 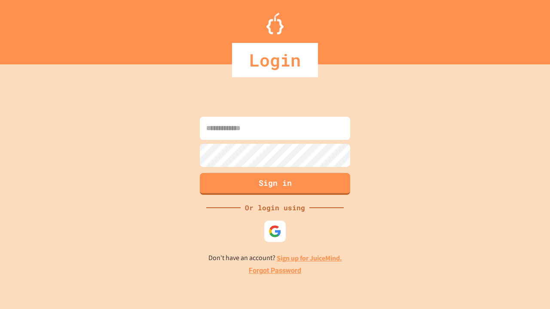 I want to click on p: Don't have an account?, so click(x=275, y=258).